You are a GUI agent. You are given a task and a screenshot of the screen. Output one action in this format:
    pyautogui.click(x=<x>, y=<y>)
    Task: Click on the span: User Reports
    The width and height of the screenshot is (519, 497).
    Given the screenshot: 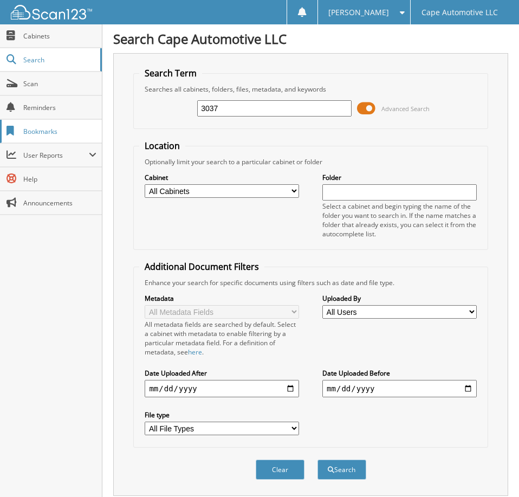 What is the action you would take?
    pyautogui.click(x=56, y=155)
    